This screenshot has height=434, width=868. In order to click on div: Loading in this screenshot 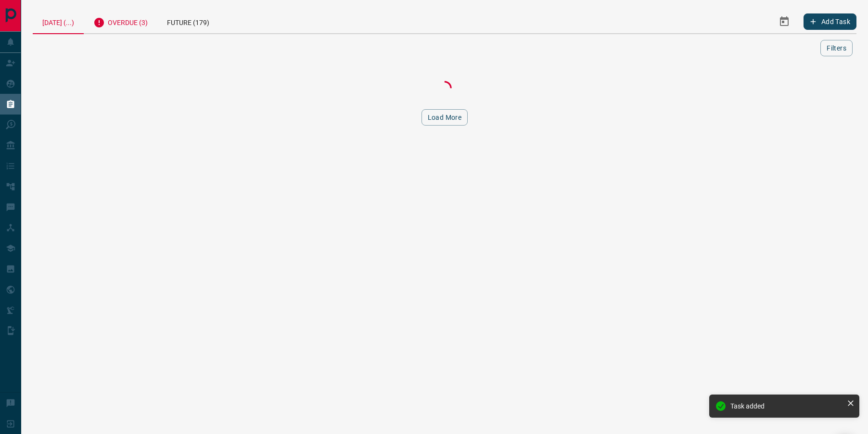, I will do `click(445, 89)`.